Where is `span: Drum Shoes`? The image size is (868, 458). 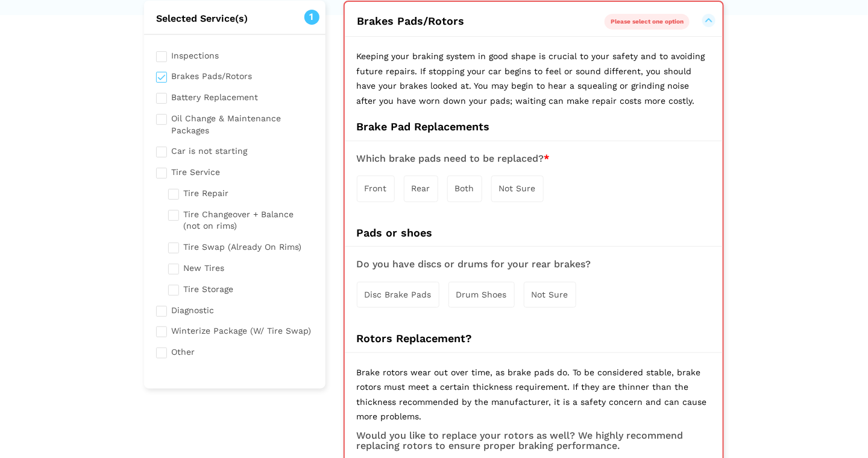 span: Drum Shoes is located at coordinates (482, 295).